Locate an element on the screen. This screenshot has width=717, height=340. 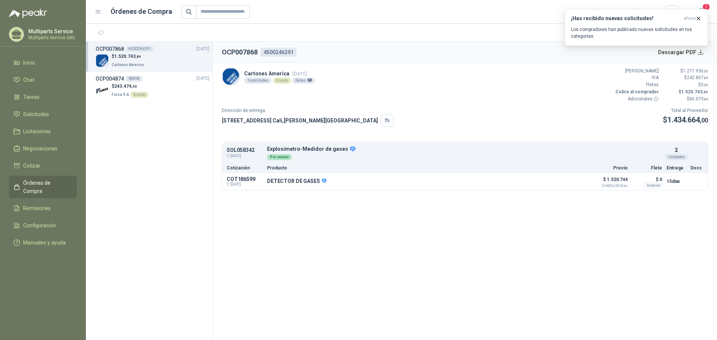
p: 2 is located at coordinates (676, 150).